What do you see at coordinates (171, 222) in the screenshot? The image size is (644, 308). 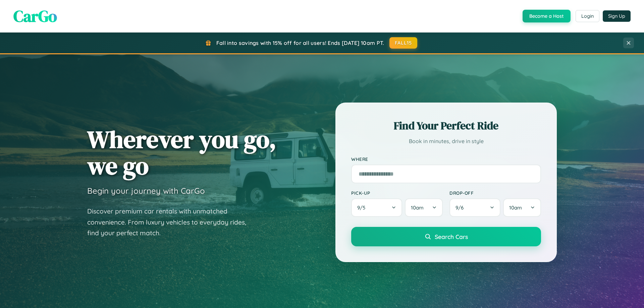 I see `p: Discover premium car rentals with unmatched convenience. From luxury vehicles to everyday rides, ...` at bounding box center [171, 222].